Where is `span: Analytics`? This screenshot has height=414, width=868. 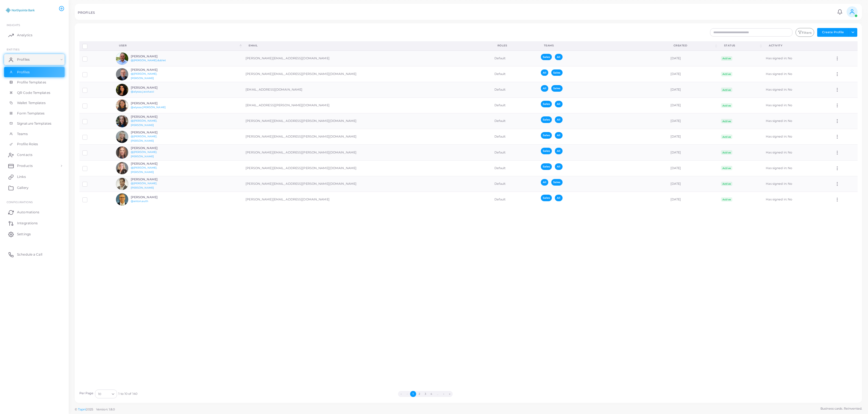
span: Analytics is located at coordinates (25, 35).